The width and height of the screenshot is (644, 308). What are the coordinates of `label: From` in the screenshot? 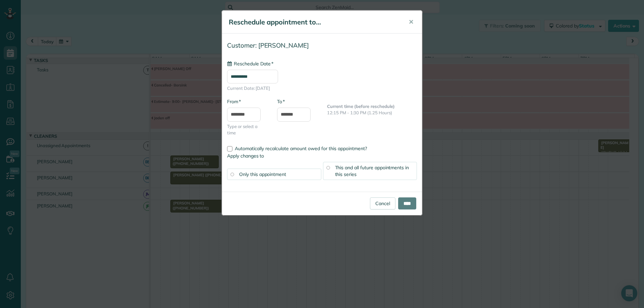 It's located at (234, 101).